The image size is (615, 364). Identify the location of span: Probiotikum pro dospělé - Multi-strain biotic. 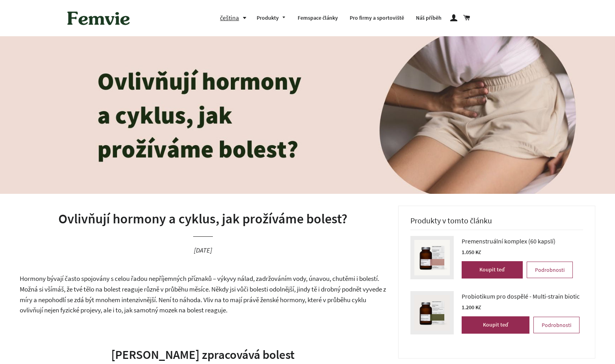
(520, 296).